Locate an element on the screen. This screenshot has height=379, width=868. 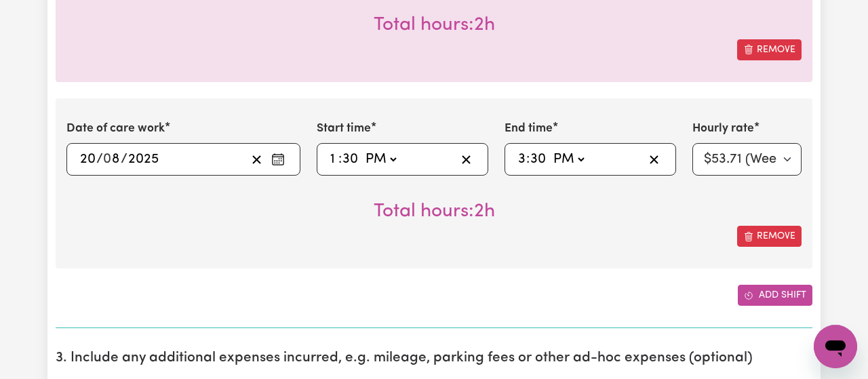
h2: 3. Include any additional expenses incurred, e.g. mileage, parking fees or other ad-hoc expenses ... is located at coordinates (434, 358).